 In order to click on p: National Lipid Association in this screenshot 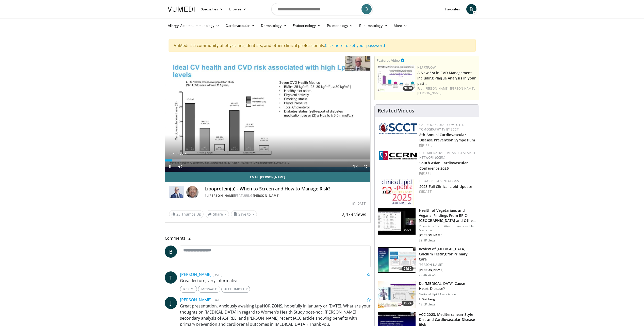, I will do `click(447, 294)`.